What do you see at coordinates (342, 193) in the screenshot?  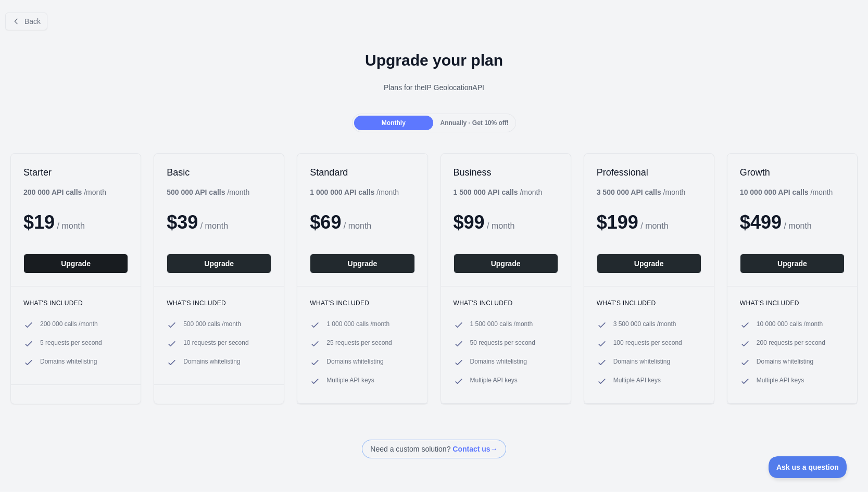 I see `b: 1 000 000 API calls` at bounding box center [342, 193].